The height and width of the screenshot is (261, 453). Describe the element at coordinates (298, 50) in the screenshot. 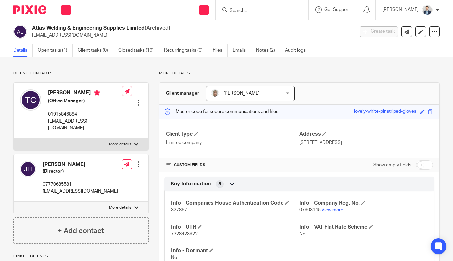

I see `a: Audit logs` at that location.